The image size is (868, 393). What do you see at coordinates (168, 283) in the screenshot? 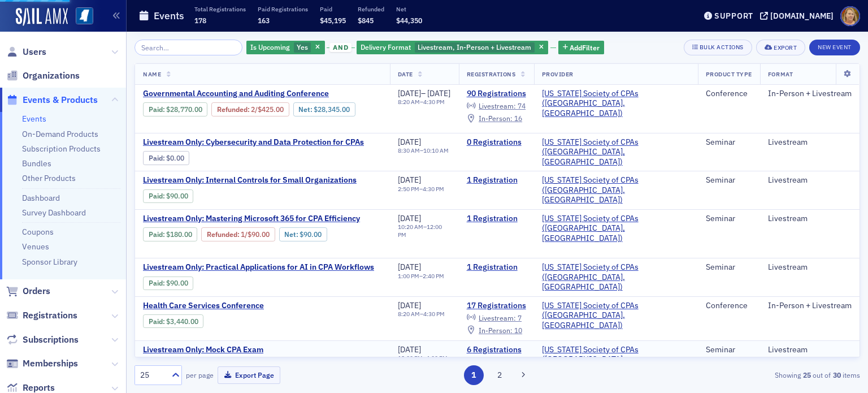
I see `div: Paid: 2 - $9000` at bounding box center [168, 283].